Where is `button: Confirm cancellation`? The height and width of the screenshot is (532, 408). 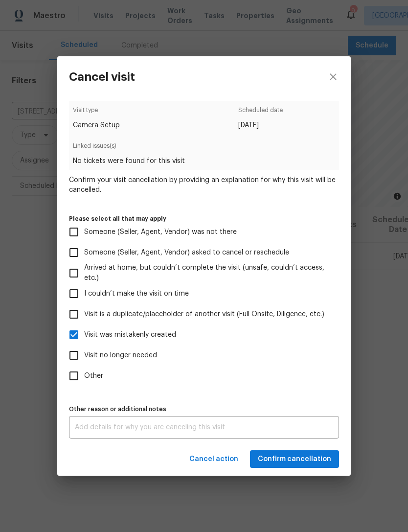
button: Confirm cancellation is located at coordinates (295, 459).